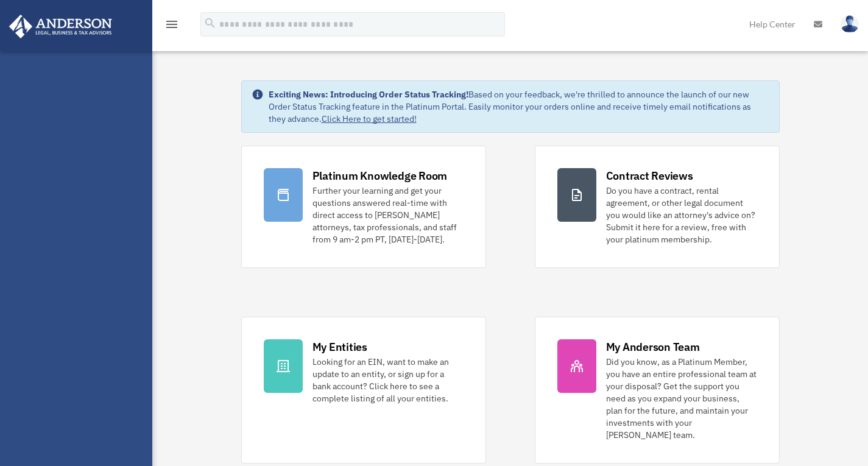 Image resolution: width=868 pixels, height=466 pixels. Describe the element at coordinates (519, 107) in the screenshot. I see `div: Based on your feedback, we're thrilled to announce the launch of our new Order Status Tracking fe...` at that location.